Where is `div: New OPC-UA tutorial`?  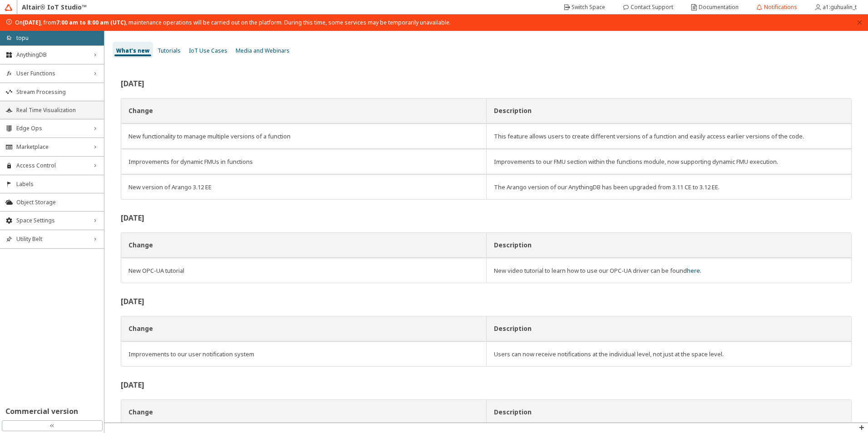
div: New OPC-UA tutorial is located at coordinates (304, 270).